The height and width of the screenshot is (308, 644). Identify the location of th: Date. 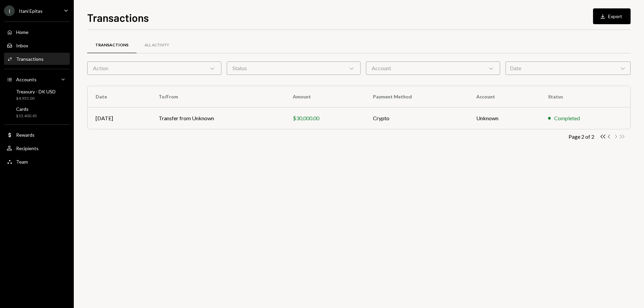
(119, 97).